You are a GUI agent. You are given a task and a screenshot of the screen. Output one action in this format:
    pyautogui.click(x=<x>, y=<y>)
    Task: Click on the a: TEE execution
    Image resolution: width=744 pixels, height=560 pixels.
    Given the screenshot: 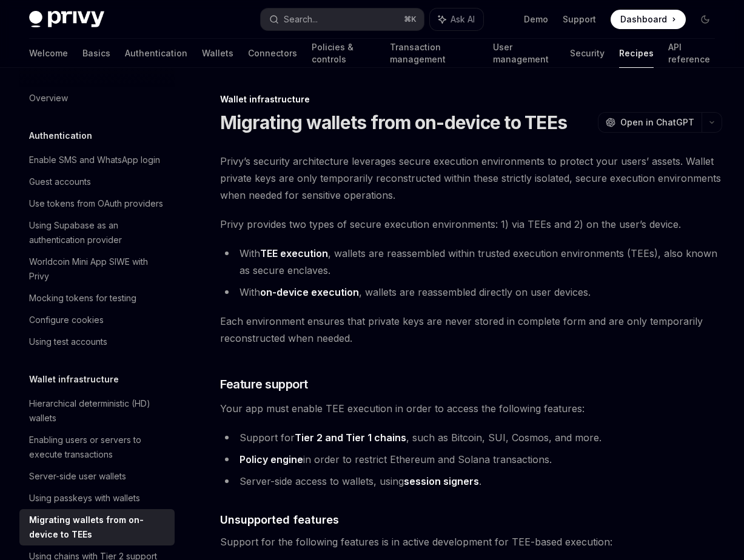 What is the action you would take?
    pyautogui.click(x=294, y=253)
    